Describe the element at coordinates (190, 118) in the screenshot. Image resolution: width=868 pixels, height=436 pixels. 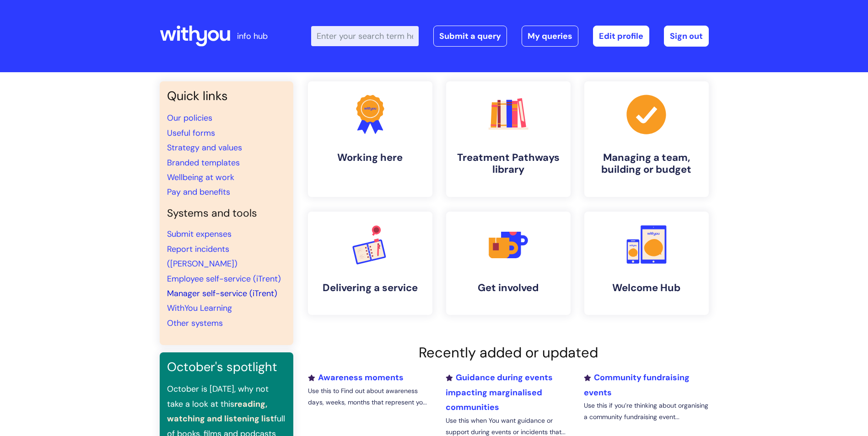
I see `a: Our policies` at that location.